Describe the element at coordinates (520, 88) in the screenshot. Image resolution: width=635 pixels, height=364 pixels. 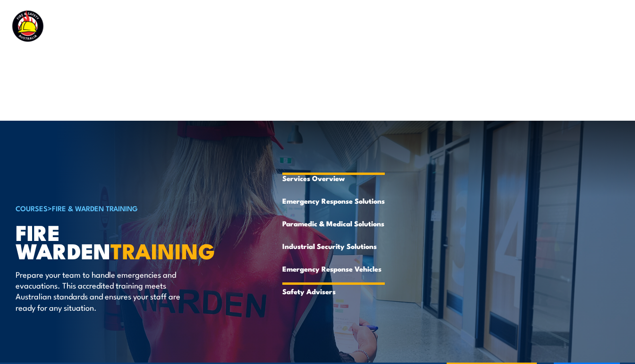
I see `a: Learner Portal` at that location.